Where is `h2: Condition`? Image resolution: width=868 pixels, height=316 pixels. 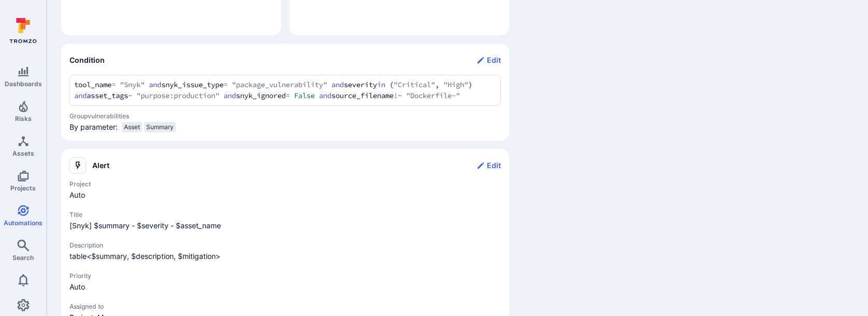
h2: Condition is located at coordinates (87, 60).